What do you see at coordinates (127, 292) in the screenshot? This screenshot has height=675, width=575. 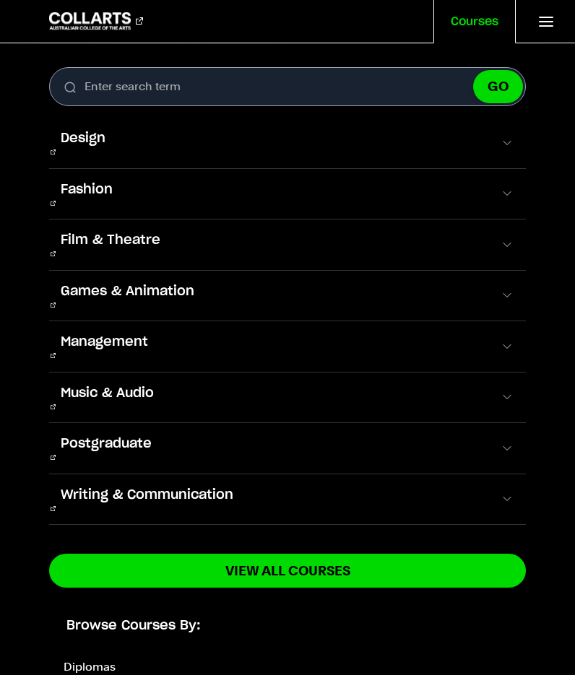 I see `span: Games & Animation` at bounding box center [127, 292].